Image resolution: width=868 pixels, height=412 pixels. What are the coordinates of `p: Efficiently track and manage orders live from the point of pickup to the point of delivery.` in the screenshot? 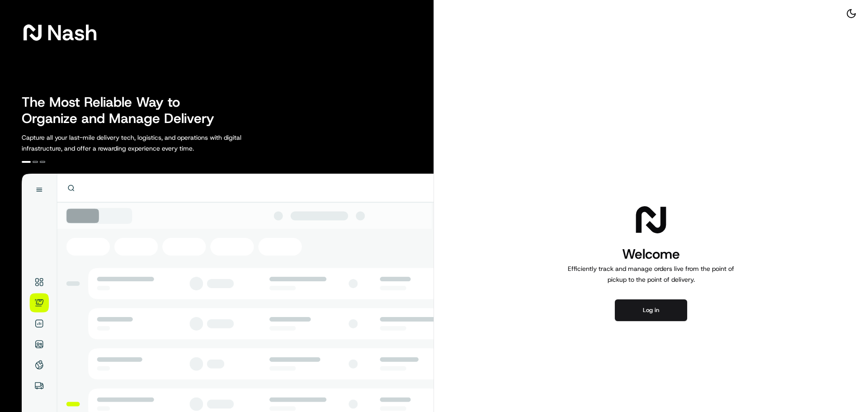 It's located at (651, 274).